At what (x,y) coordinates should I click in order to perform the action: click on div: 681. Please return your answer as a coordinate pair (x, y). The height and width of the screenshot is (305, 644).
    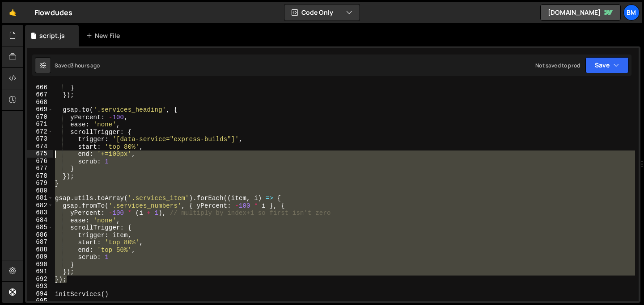
    Looking at the image, I should click on (40, 198).